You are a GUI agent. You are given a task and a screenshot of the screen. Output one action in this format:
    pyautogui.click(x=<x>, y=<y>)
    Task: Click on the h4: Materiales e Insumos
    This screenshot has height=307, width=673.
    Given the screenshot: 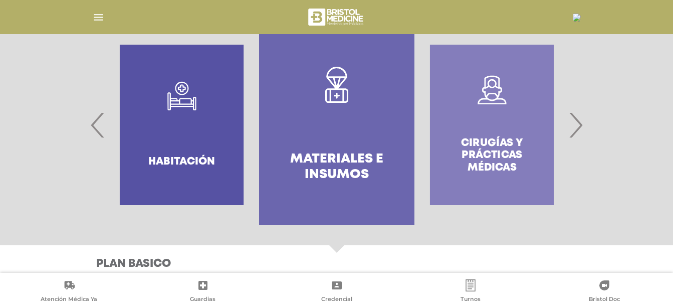 What is the action you would take?
    pyautogui.click(x=336, y=167)
    